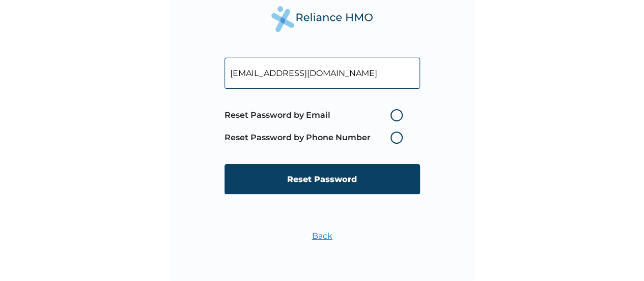 This screenshot has width=644, height=281. Describe the element at coordinates (322, 179) in the screenshot. I see `input: Reset Password` at that location.